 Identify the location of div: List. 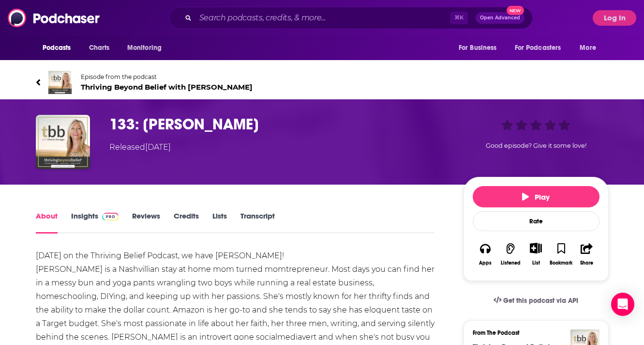
(536, 263).